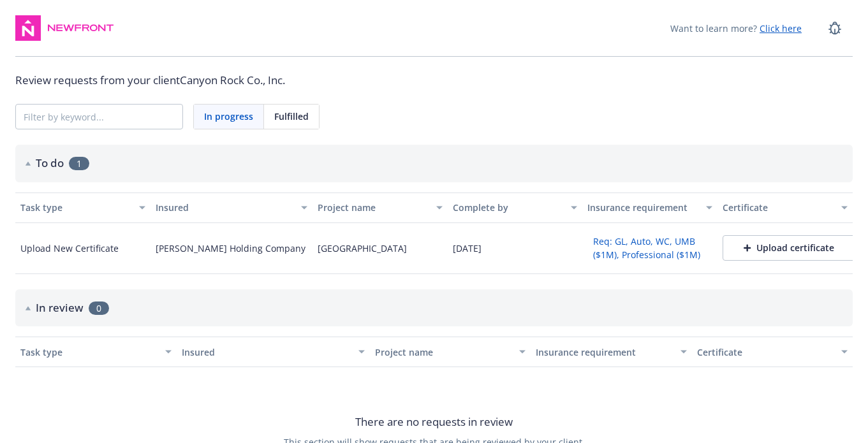 Image resolution: width=868 pixels, height=443 pixels. Describe the element at coordinates (515, 208) in the screenshot. I see `button: Complete by` at that location.